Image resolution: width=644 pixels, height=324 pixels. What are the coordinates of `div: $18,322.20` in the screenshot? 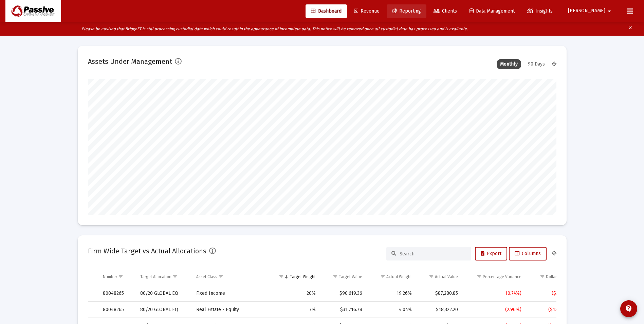 It's located at (440, 309).